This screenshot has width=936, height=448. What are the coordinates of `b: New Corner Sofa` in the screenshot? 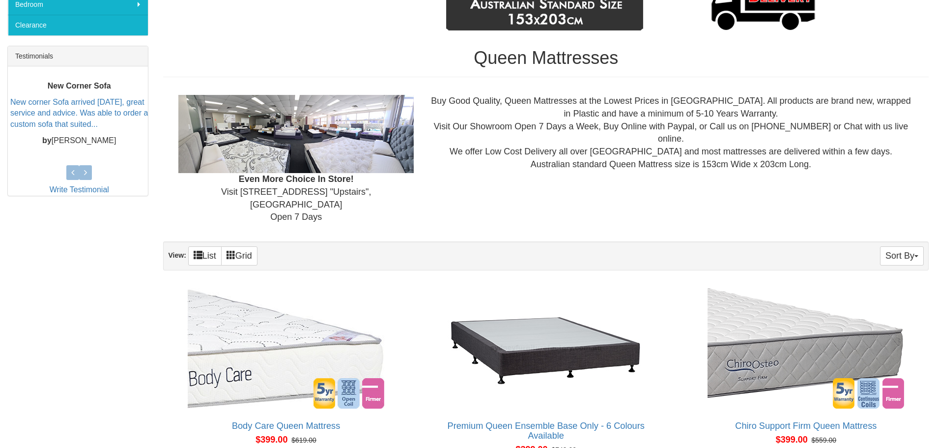 It's located at (79, 85).